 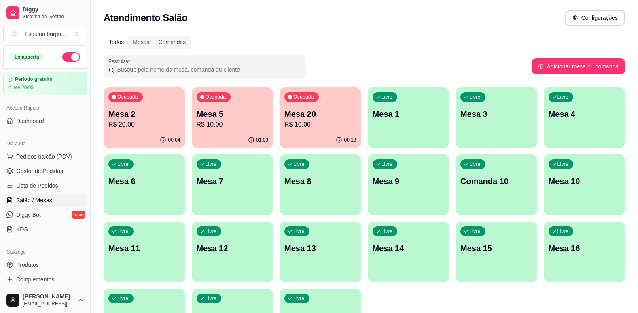 What do you see at coordinates (320, 252) in the screenshot?
I see `button: LivreMesa 13` at bounding box center [320, 252].